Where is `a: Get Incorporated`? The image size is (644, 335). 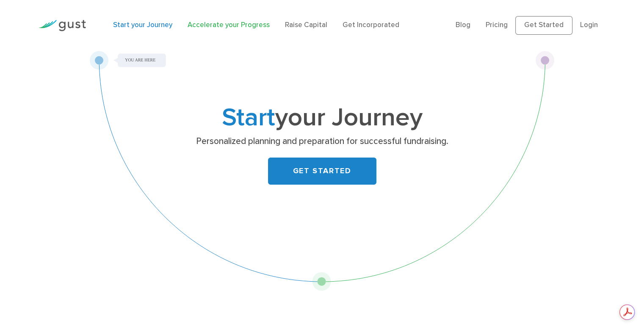 a: Get Incorporated is located at coordinates (371, 25).